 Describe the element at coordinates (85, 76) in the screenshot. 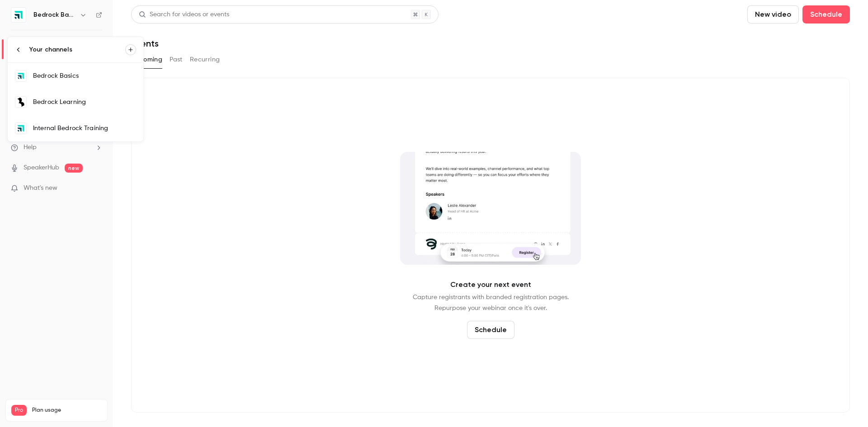

I see `div: Bedrock Basics` at that location.